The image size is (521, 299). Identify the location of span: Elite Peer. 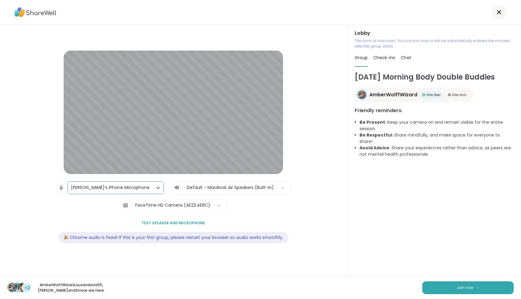
(434, 95).